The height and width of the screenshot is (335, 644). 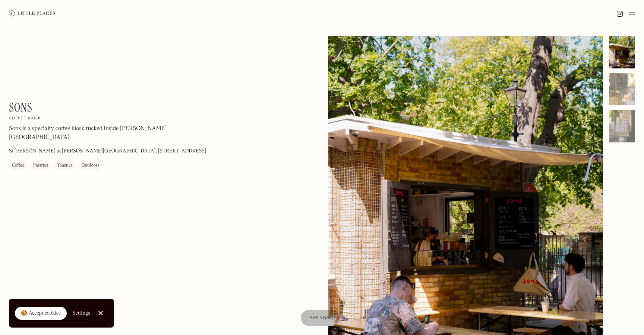 I want to click on div: Close Cookie Popup, so click(x=100, y=313).